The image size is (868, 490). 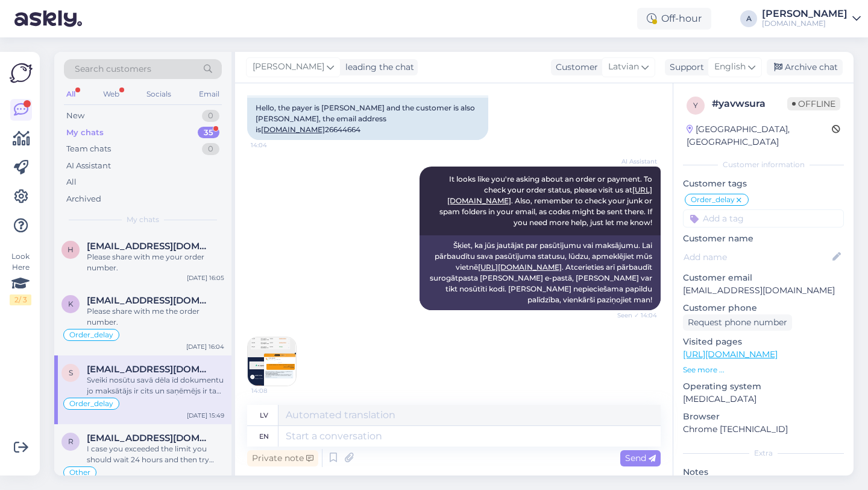 What do you see at coordinates (674, 19) in the screenshot?
I see `div: Off-hour` at bounding box center [674, 19].